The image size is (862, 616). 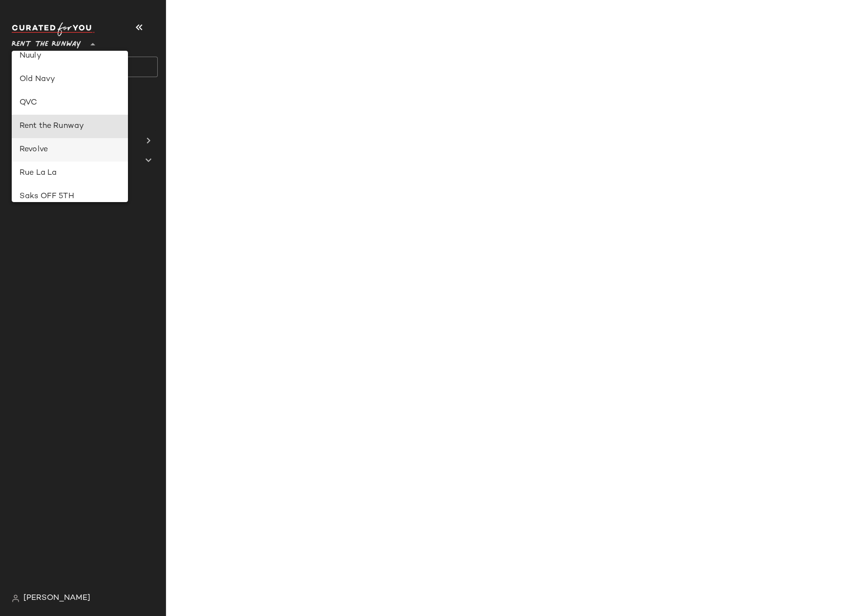 What do you see at coordinates (70, 103) in the screenshot?
I see `div: QVC` at bounding box center [70, 103].